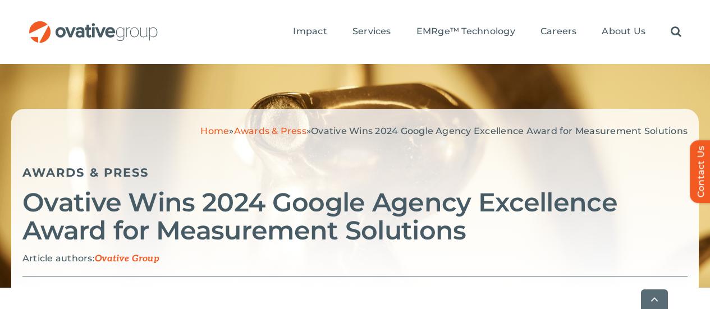  I want to click on h2: Ovative Wins 2024 Google Agency Excellence Award for Measurement Solutions, so click(355, 217).